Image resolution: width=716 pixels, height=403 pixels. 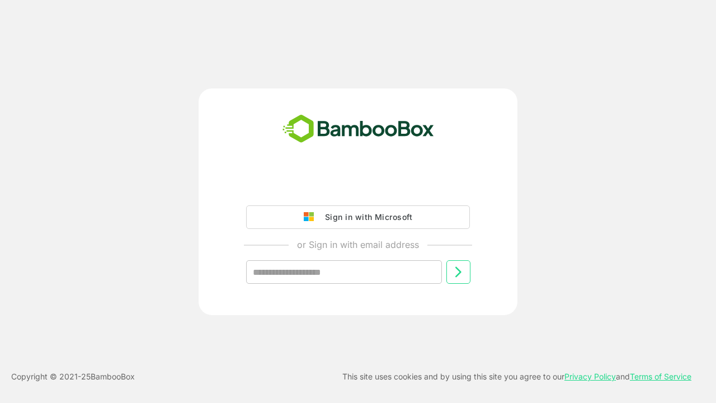 What do you see at coordinates (590, 376) in the screenshot?
I see `a: Privacy Policy` at bounding box center [590, 376].